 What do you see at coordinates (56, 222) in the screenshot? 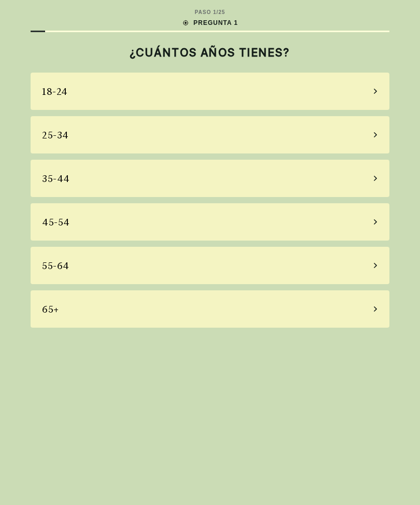
I see `div: 45-54` at bounding box center [56, 222].